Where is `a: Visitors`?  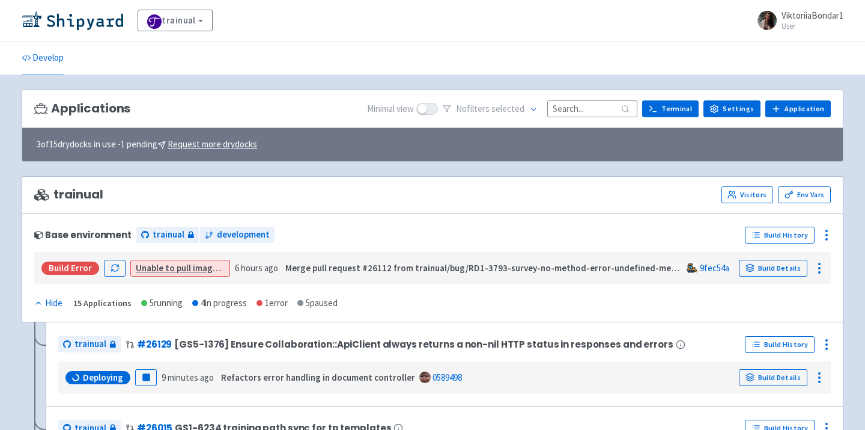
a: Visitors is located at coordinates (747, 195).